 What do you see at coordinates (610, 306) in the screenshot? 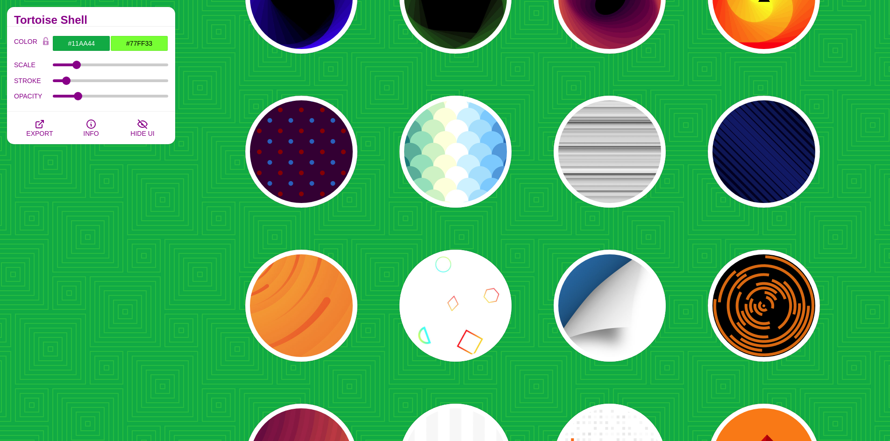
I see `button: Paper corner lifted off canvas` at bounding box center [610, 306].